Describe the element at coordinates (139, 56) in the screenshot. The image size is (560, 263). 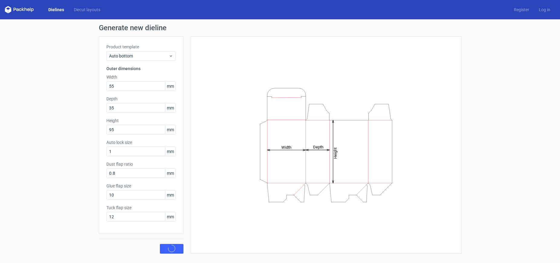
I see `span: Auto bottom` at that location.